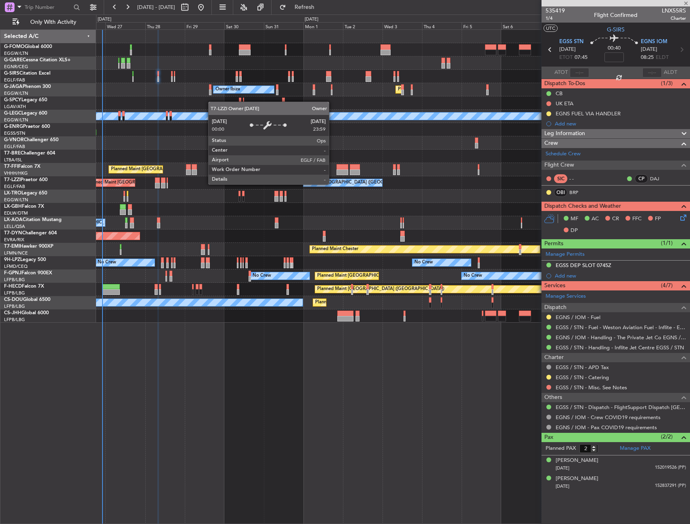  What do you see at coordinates (227, 90) in the screenshot?
I see `div: Owner Ibiza` at bounding box center [227, 90].